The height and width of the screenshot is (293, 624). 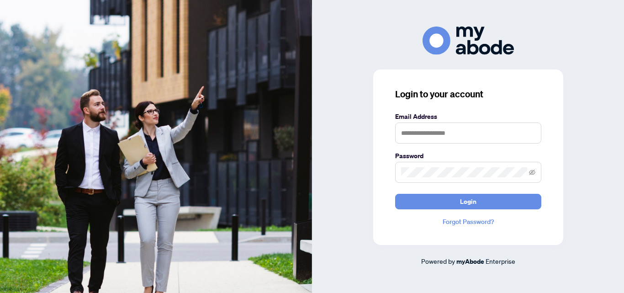 What do you see at coordinates (469, 117) in the screenshot?
I see `label: Email Address` at bounding box center [469, 117].